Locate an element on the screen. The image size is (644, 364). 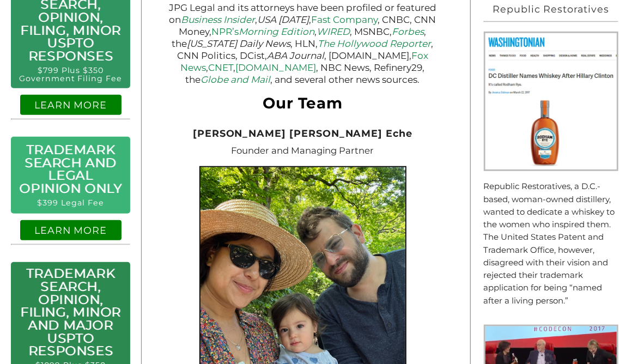
a: NPR’sMorning Edition is located at coordinates (263, 32).